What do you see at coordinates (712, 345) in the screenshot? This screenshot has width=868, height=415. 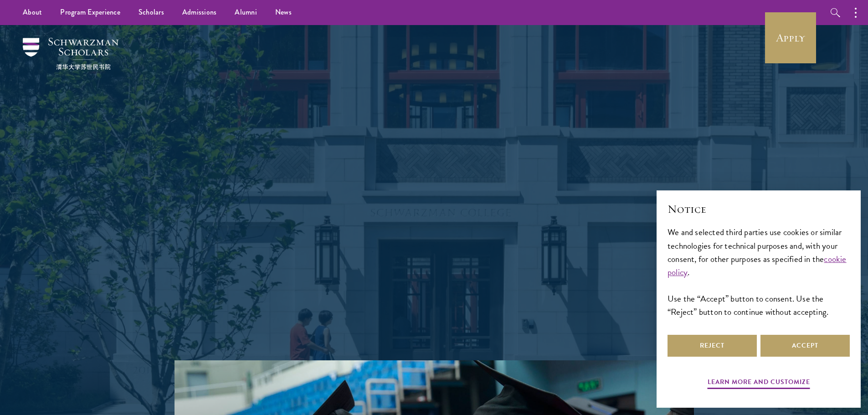 I see `button: Reject` at bounding box center [712, 345].